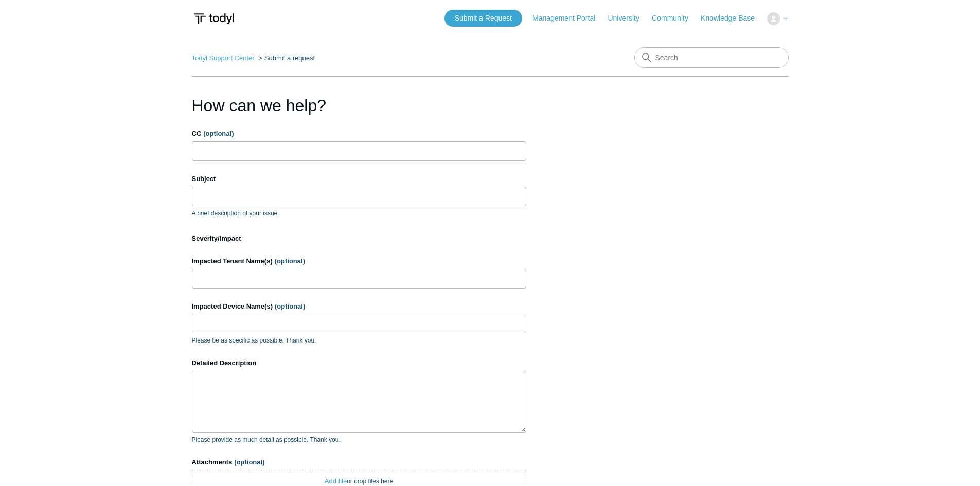  What do you see at coordinates (483, 18) in the screenshot?
I see `a: Submit a Request` at bounding box center [483, 18].